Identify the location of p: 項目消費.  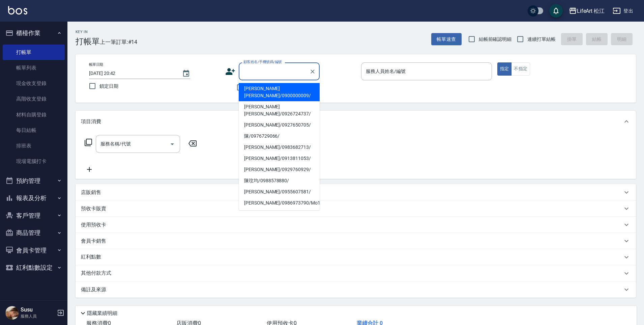
(91, 121).